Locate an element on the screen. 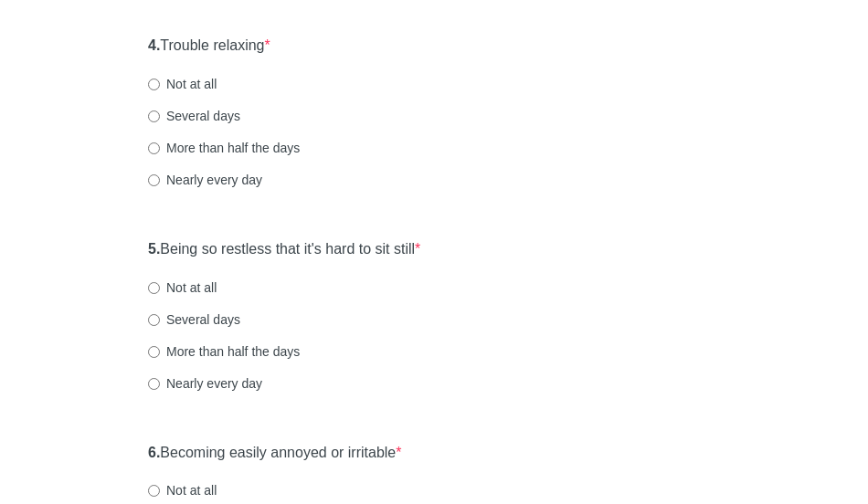 Image resolution: width=868 pixels, height=504 pixels. label: Being so restless that it's hard to sit still is located at coordinates (284, 249).